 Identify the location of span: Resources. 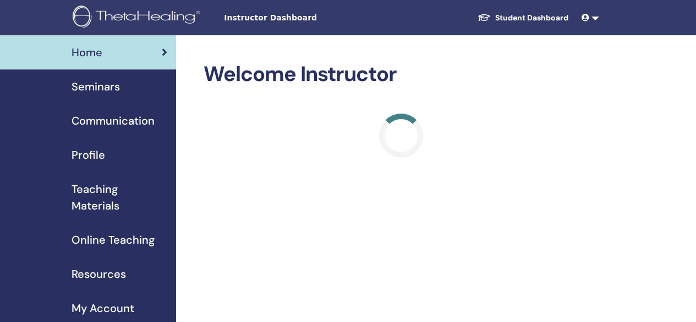
(99, 274).